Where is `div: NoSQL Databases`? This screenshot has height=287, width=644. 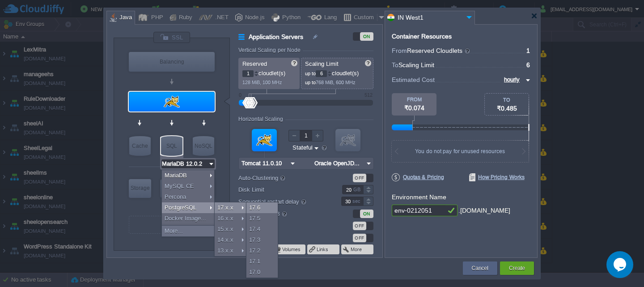 div: NoSQL Databases is located at coordinates (203, 146).